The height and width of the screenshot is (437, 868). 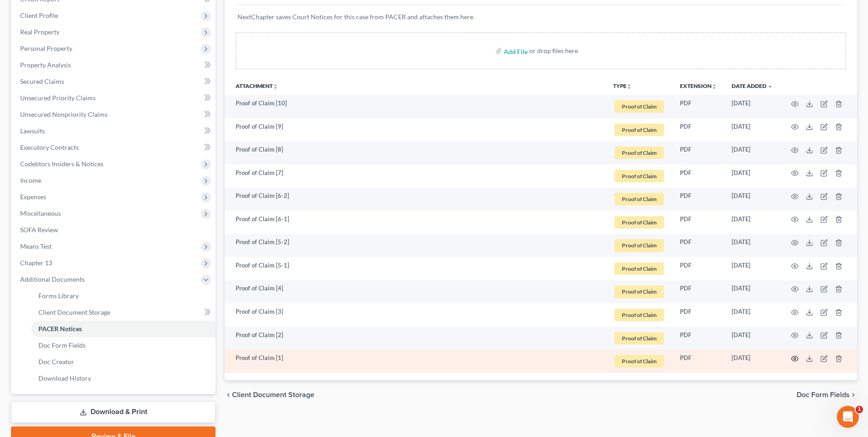 I want to click on span: Unsecured Nonpriority Claims, so click(x=64, y=114).